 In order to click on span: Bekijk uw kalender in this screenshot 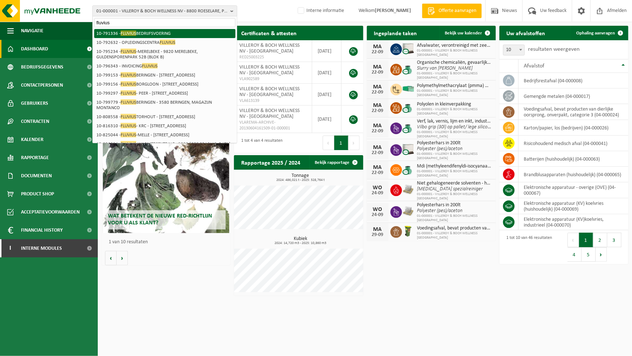, I will do `click(464, 33)`.